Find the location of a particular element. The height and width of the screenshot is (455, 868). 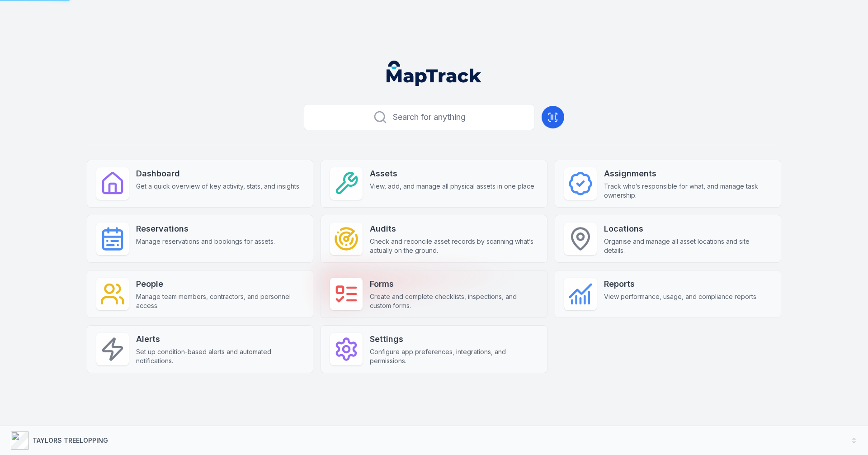

strong: Settings is located at coordinates (454, 339).